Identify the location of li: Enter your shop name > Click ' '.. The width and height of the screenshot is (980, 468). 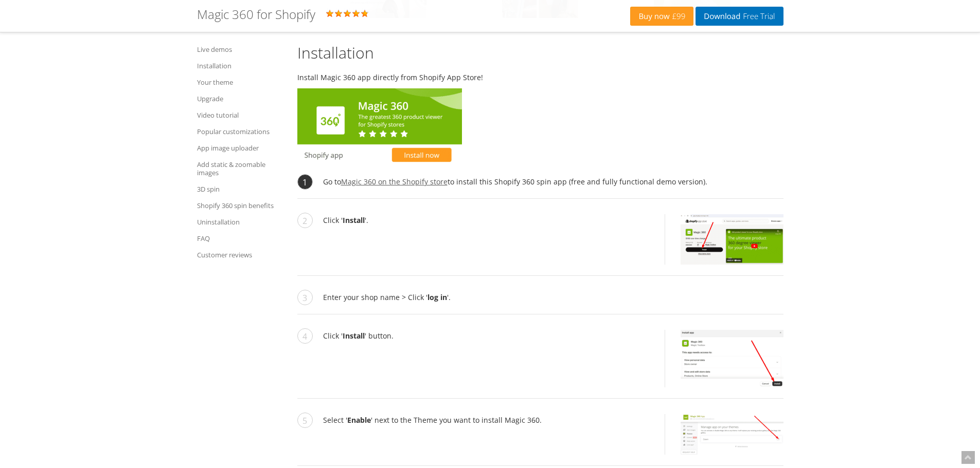
(540, 303).